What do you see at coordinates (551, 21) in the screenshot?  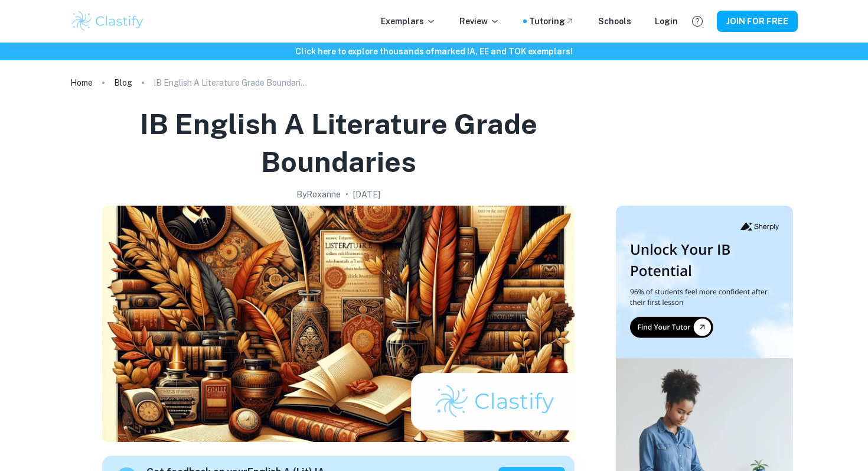 I see `div: Tutoring` at bounding box center [551, 21].